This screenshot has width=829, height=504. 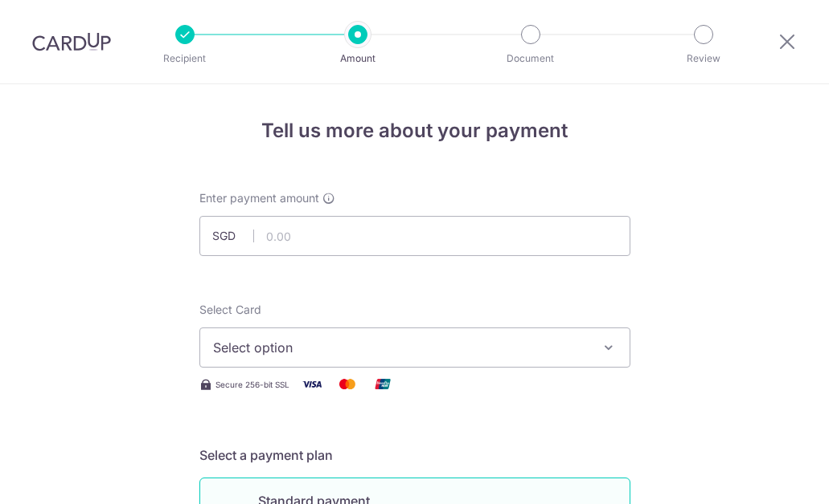 What do you see at coordinates (230, 309) in the screenshot?
I see `span: translation missing: en.payables.payment_networks.credit_card.summary.labels.select_card` at bounding box center [230, 309].